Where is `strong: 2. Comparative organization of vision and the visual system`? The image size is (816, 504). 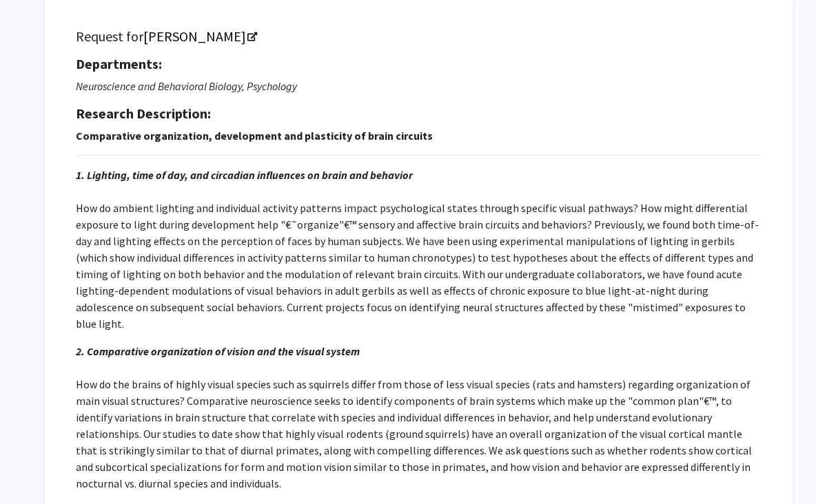
strong: 2. Comparative organization of vision and the visual system is located at coordinates (218, 351).